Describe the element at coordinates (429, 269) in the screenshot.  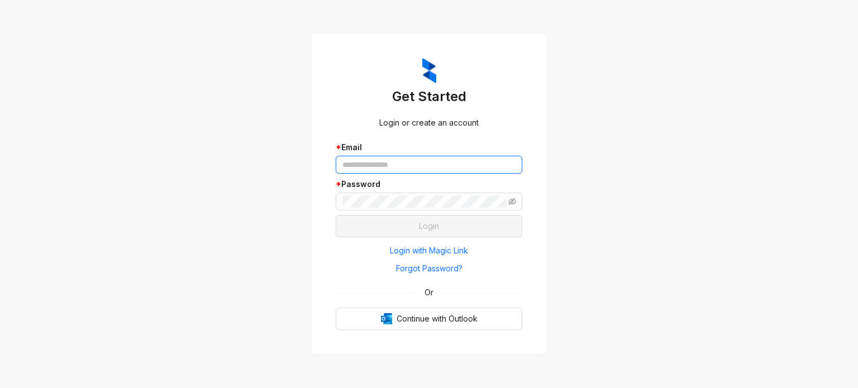
I see `button: Forgot Password?` at that location.